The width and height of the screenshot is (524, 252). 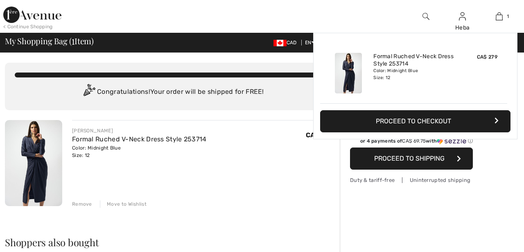 I want to click on img: My Bag, so click(x=499, y=16).